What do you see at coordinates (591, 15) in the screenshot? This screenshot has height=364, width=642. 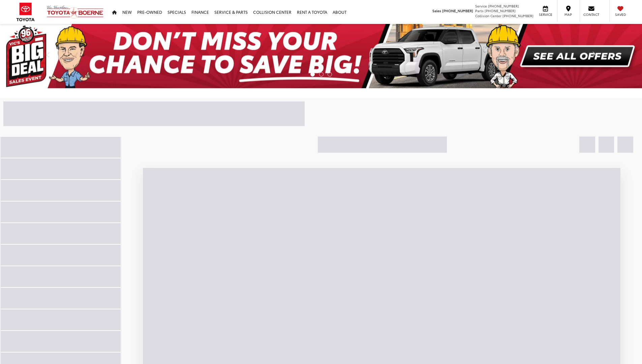 I see `span: Contact` at bounding box center [591, 15].